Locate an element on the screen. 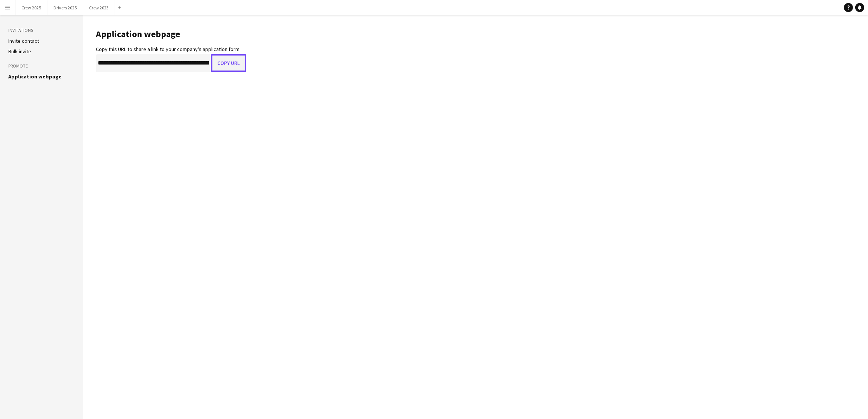  button: Crew 2025 is located at coordinates (31, 8).